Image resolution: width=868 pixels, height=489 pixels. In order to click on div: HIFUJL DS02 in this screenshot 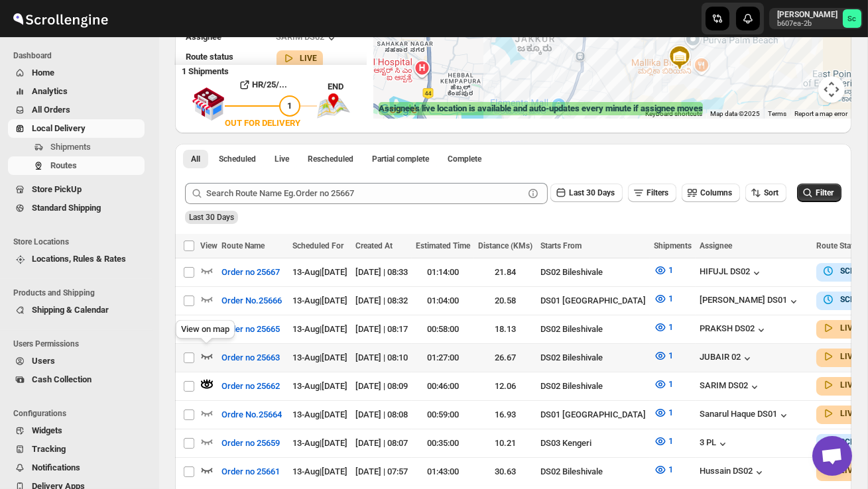, I will do `click(732, 273)`.